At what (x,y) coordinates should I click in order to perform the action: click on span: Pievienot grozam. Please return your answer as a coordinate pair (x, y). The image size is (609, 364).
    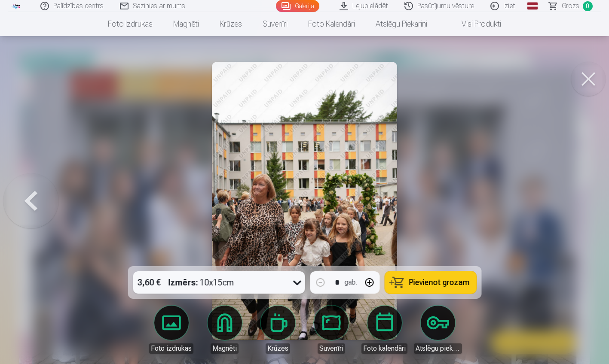
    Looking at the image, I should click on (438, 283).